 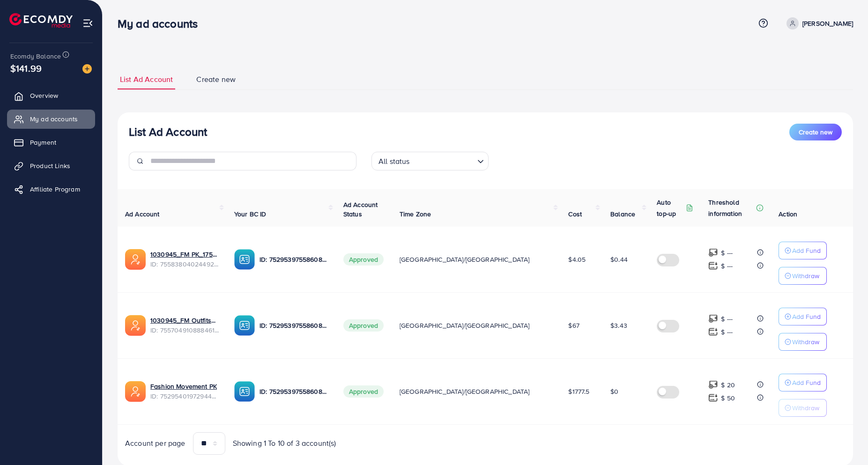 I want to click on h3: My ad accounts, so click(x=161, y=24).